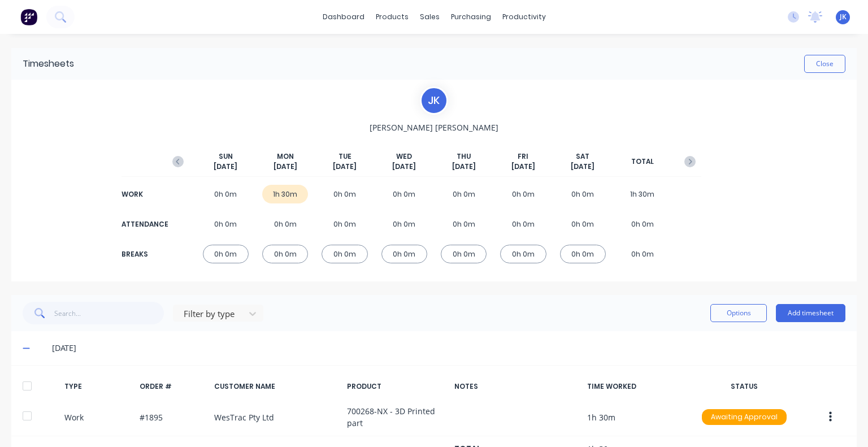 The height and width of the screenshot is (447, 868). What do you see at coordinates (344, 17) in the screenshot?
I see `a: dashboard` at bounding box center [344, 17].